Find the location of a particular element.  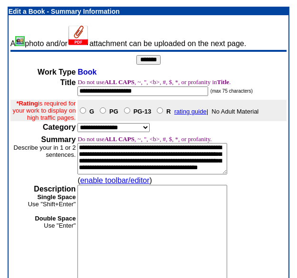

b: Category is located at coordinates (59, 127).